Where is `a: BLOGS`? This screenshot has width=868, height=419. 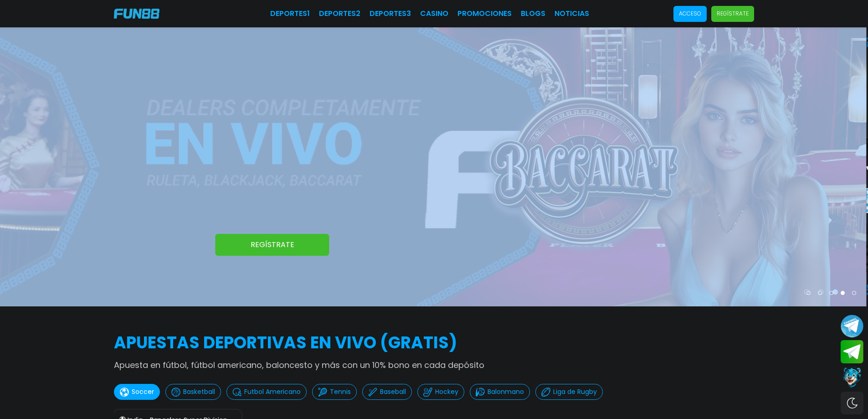
a: BLOGS is located at coordinates (533, 13).